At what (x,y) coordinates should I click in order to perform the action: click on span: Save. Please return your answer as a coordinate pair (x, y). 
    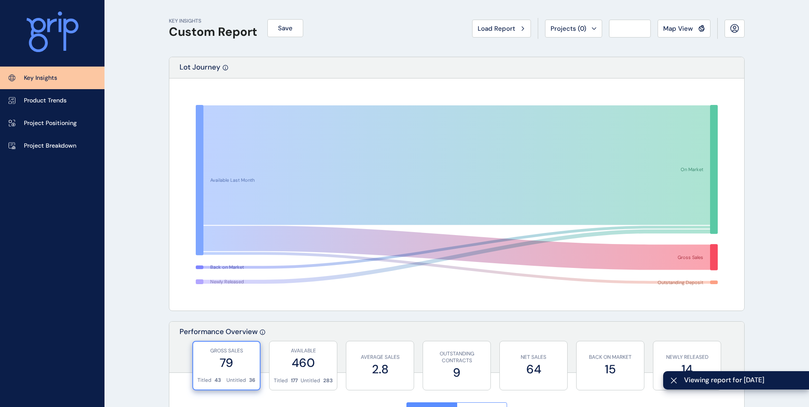
    Looking at the image, I should click on (285, 28).